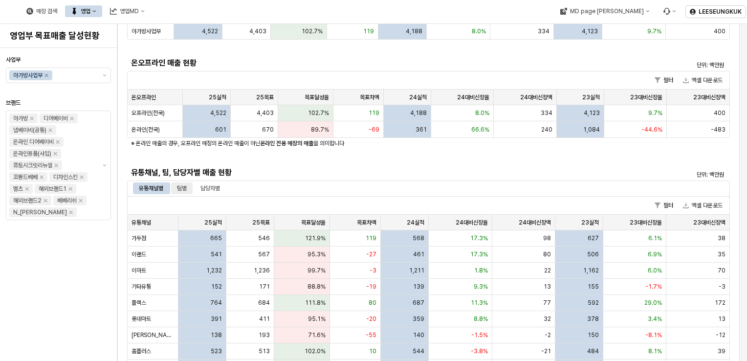 The height and width of the screenshot is (361, 747). What do you see at coordinates (722, 254) in the screenshot?
I see `span: 35` at bounding box center [722, 254].